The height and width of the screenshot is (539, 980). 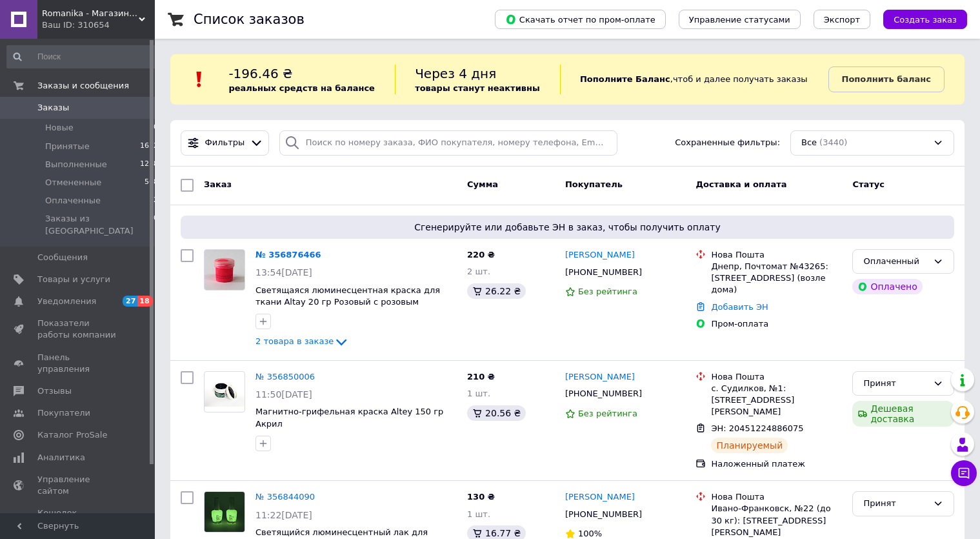 What do you see at coordinates (694, 79) in the screenshot?
I see `div: , чтоб и далее получать заказы` at bounding box center [694, 79].